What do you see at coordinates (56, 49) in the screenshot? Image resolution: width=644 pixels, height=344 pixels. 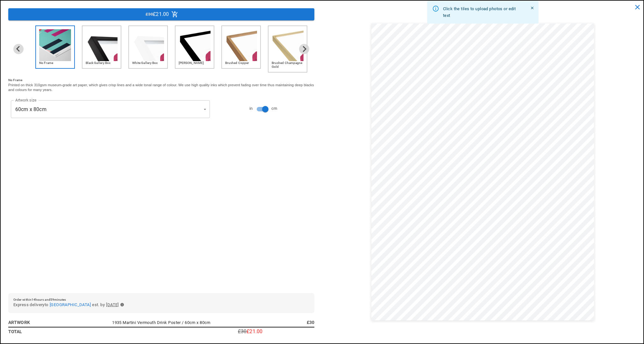 I see `li: 1 of 6` at bounding box center [56, 49].